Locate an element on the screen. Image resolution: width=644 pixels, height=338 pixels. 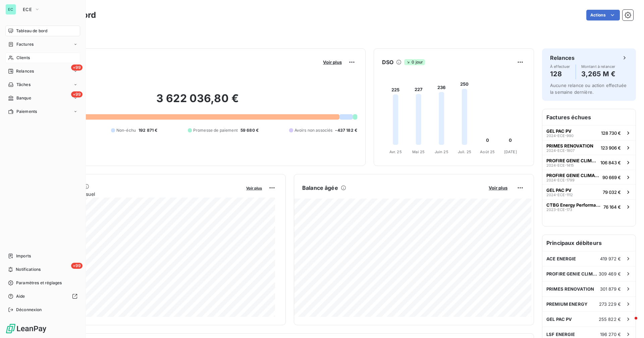
span: Notifications is located at coordinates (28, 269).